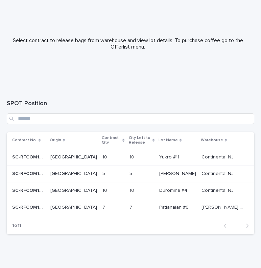 The height and width of the screenshot is (268, 261). What do you see at coordinates (29, 207) in the screenshot?
I see `p: SC-RFCOM15422` at bounding box center [29, 207].